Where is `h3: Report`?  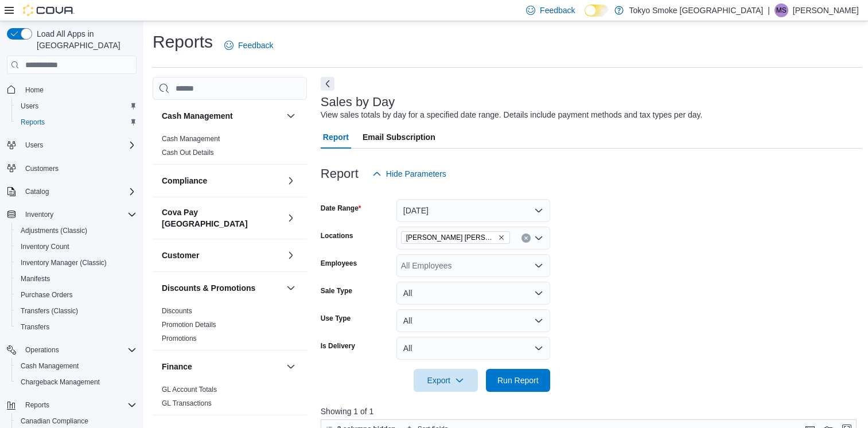
h3: Report is located at coordinates (340, 174).